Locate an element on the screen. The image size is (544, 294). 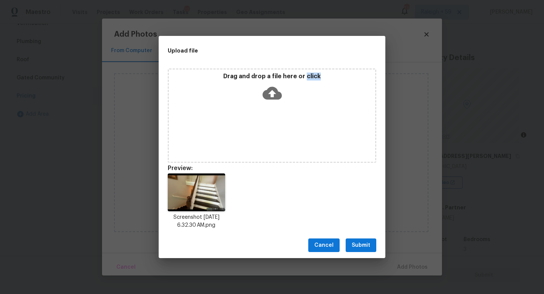
h2: Upload file is located at coordinates (255, 51).